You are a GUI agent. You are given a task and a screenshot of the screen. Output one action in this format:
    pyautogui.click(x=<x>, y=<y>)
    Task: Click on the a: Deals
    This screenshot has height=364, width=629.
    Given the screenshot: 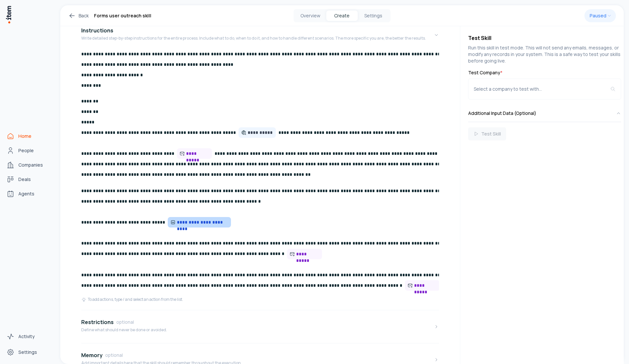 What is the action you would take?
    pyautogui.click(x=29, y=179)
    